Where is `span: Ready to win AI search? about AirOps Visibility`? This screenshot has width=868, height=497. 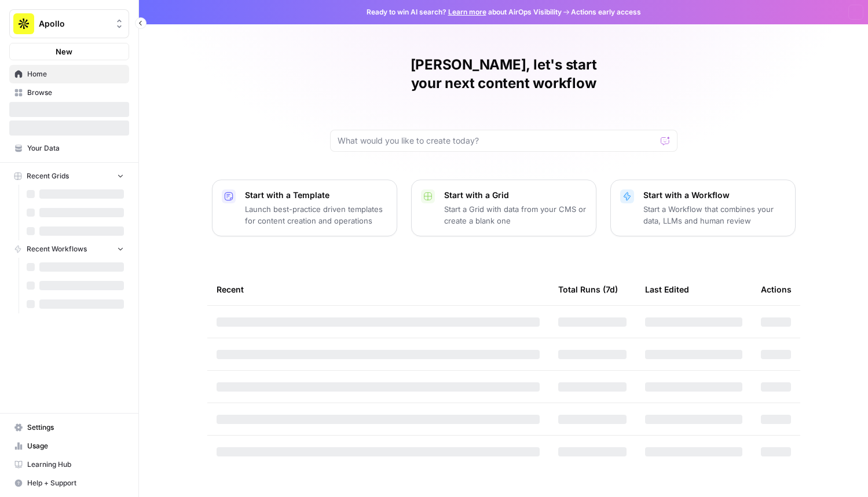 span: Ready to win AI search? about AirOps Visibility is located at coordinates (464, 13).